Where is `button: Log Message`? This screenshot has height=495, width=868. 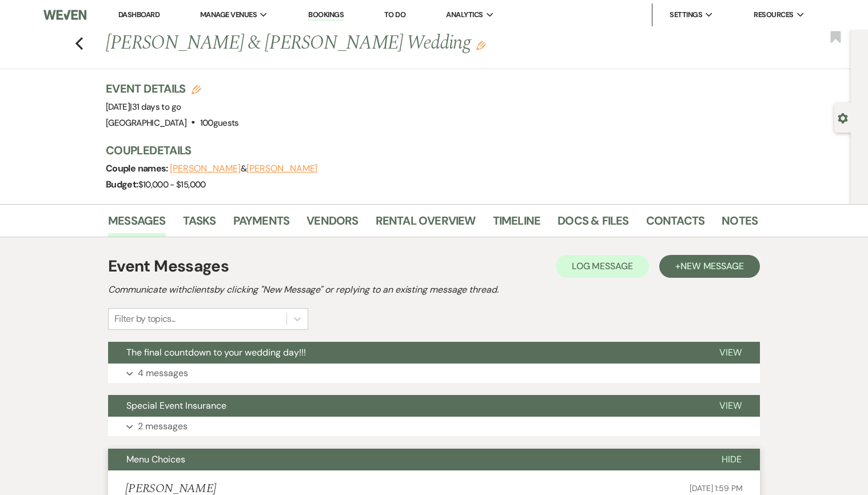
button: Log Message is located at coordinates (602, 266).